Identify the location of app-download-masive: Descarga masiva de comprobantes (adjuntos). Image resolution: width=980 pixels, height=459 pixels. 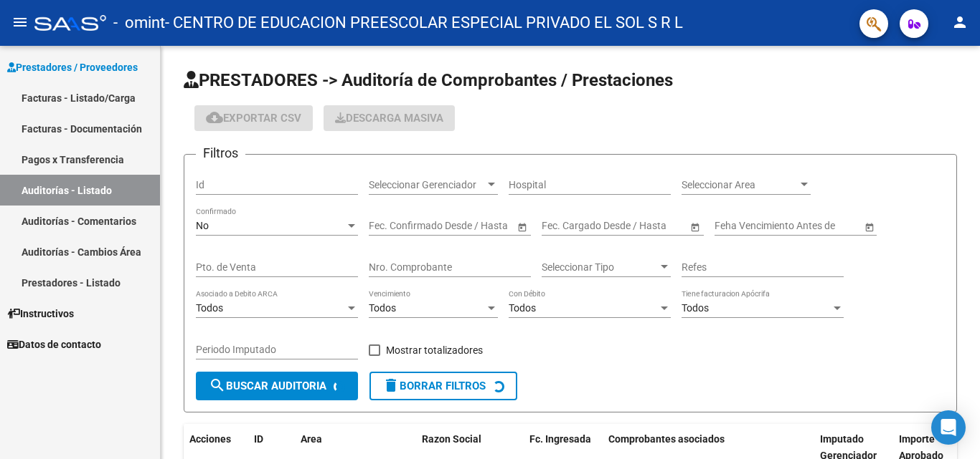
(389, 118).